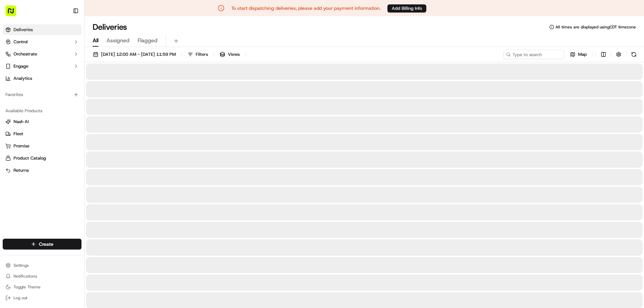 The height and width of the screenshot is (308, 644). I want to click on span: All, so click(95, 41).